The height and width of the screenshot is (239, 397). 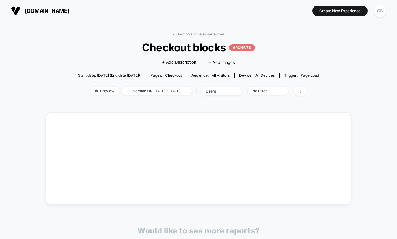 I want to click on img: Visually logo, so click(x=16, y=11).